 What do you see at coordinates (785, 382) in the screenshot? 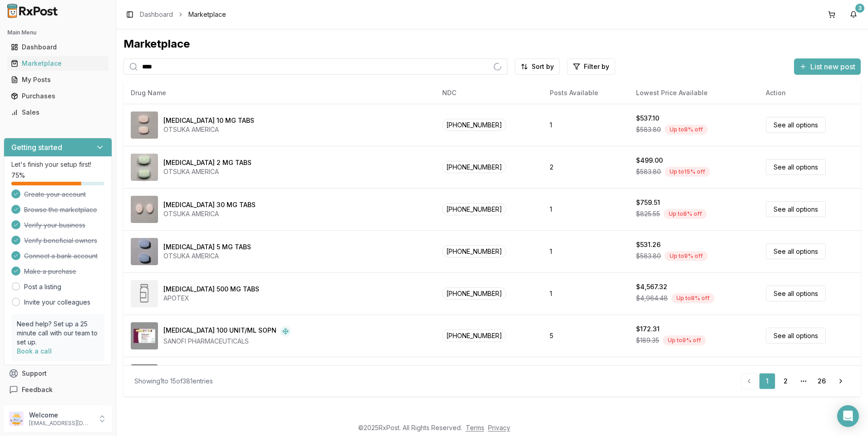
I see `a: 2` at bounding box center [785, 382].